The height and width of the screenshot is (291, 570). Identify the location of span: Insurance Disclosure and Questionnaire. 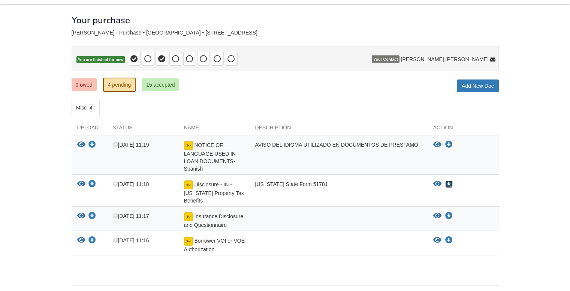
(213, 220).